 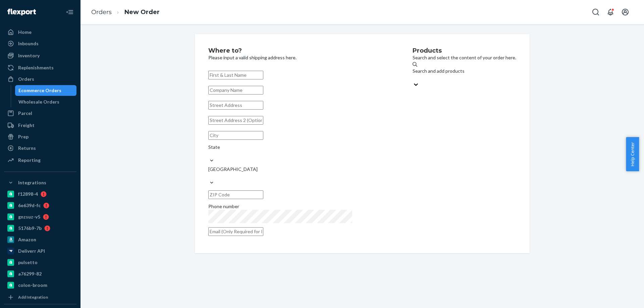 I want to click on input: Search and add products, so click(x=413, y=78).